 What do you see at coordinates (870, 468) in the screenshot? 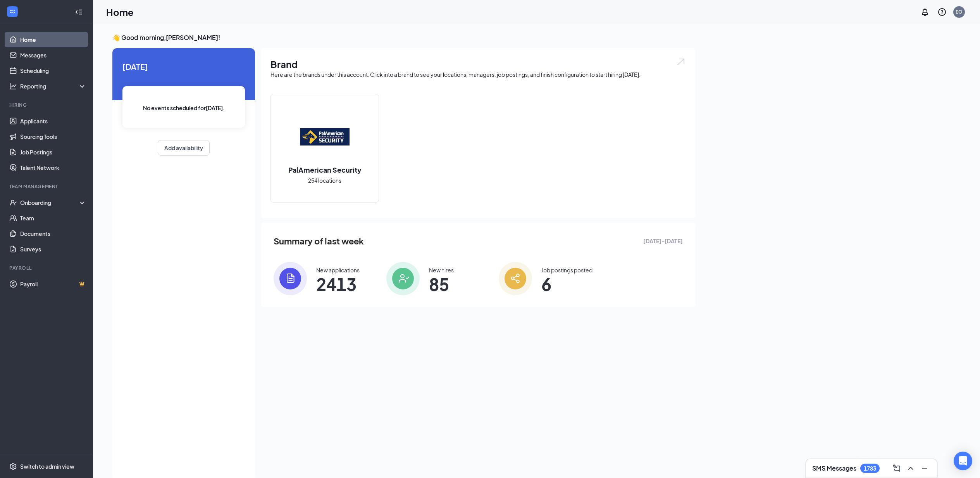
I see `div: 1783` at bounding box center [870, 468].